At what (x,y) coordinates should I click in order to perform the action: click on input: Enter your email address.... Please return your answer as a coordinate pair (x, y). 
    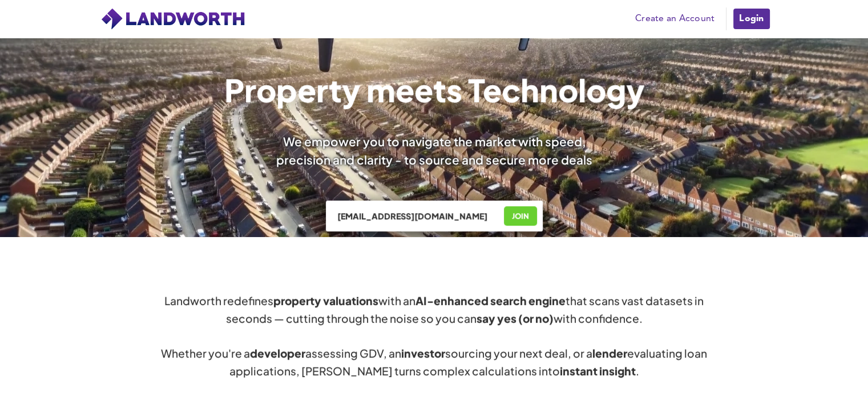
    Looking at the image, I should click on (416, 216).